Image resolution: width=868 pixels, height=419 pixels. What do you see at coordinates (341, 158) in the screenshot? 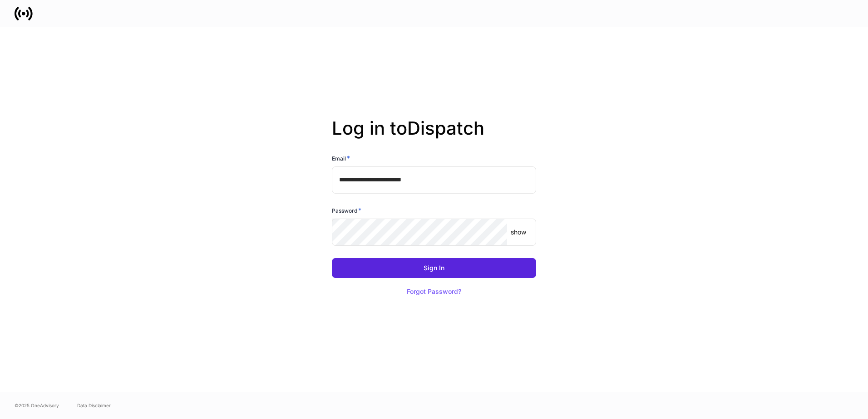
I see `h6: Email` at bounding box center [341, 158].